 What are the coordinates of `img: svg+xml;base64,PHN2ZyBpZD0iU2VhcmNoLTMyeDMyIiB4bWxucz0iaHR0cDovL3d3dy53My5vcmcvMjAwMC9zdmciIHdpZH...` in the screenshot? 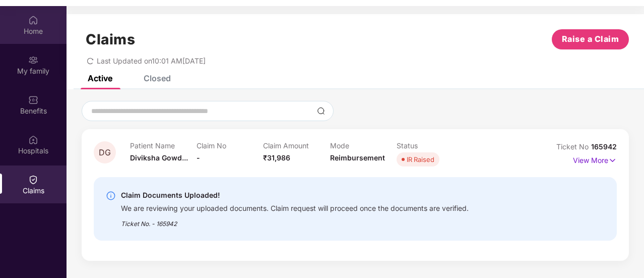 It's located at (321, 111).